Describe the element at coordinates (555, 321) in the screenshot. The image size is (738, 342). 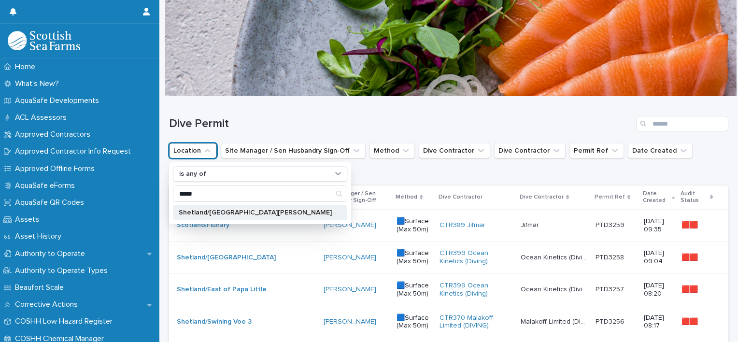
I see `p: Malakoff Limited (DIVING)` at that location.